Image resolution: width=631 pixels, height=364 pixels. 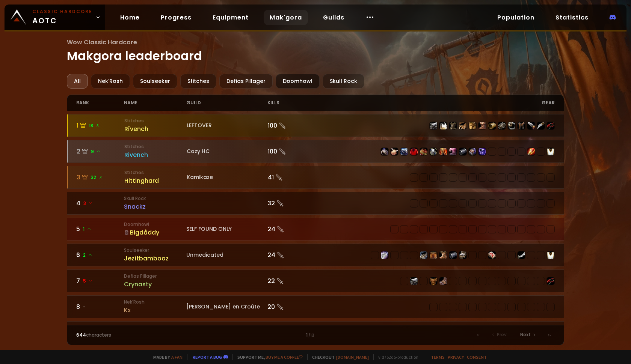 What do you see at coordinates (78, 81) in the screenshot?
I see `div: All` at bounding box center [78, 81].